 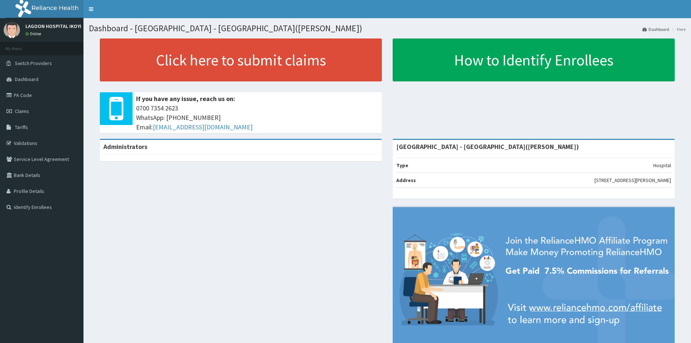 What do you see at coordinates (656, 29) in the screenshot?
I see `a: Dashboard` at bounding box center [656, 29].